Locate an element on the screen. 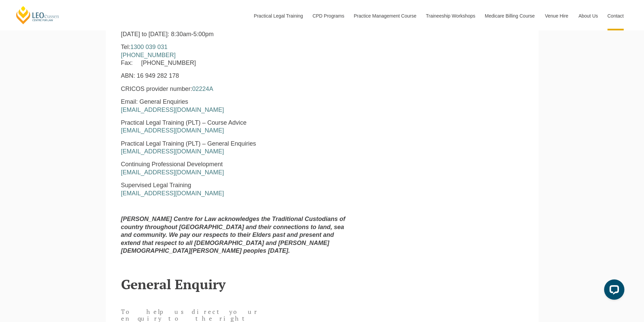 This screenshot has width=644, height=322. span: Practical Legal Training (PLT) – General Enquiries is located at coordinates (189, 143).